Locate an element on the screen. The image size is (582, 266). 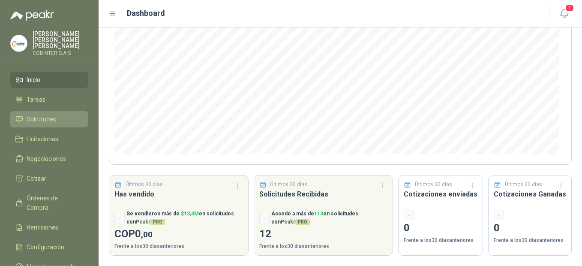
a: Solicitudes is located at coordinates (49, 119).